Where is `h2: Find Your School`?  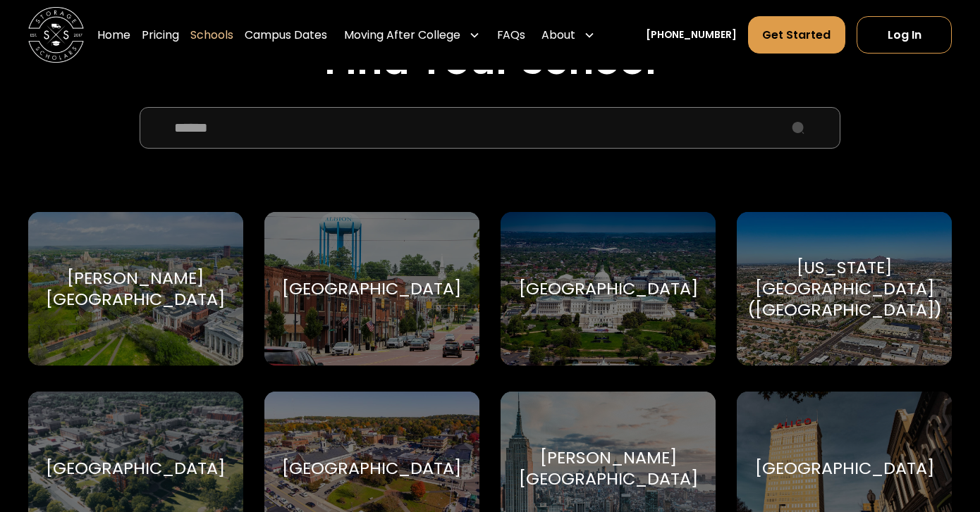 h2: Find Your School is located at coordinates (490, 61).